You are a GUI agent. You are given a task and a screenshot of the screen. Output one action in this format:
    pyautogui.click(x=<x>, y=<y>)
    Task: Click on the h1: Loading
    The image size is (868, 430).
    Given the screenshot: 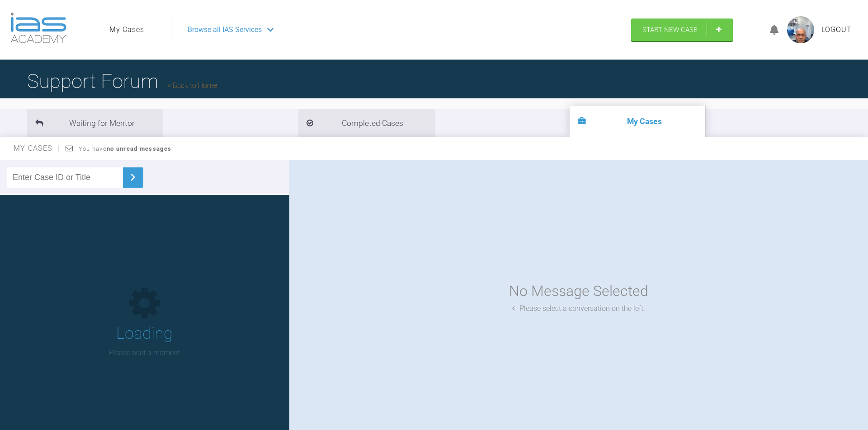 What is the action you would take?
    pyautogui.click(x=144, y=334)
    